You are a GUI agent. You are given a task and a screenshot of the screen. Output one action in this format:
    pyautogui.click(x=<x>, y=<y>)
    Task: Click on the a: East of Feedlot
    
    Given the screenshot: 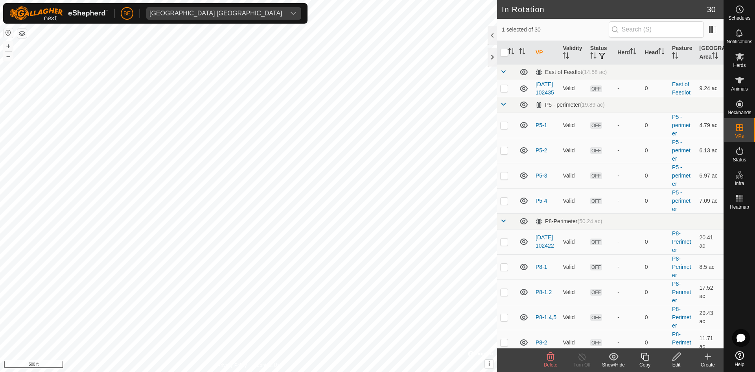 What is the action you would take?
    pyautogui.click(x=682, y=88)
    